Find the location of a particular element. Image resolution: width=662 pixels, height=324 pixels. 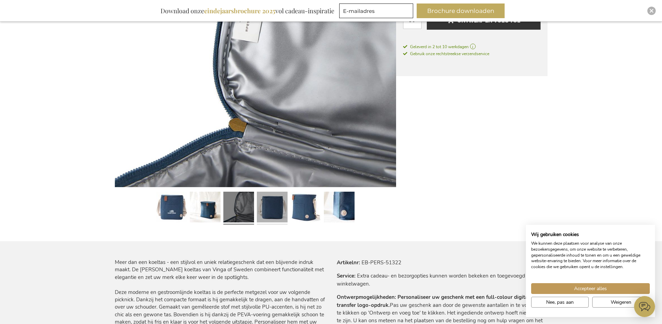

button: Accepteer alle cookies is located at coordinates (590, 288).